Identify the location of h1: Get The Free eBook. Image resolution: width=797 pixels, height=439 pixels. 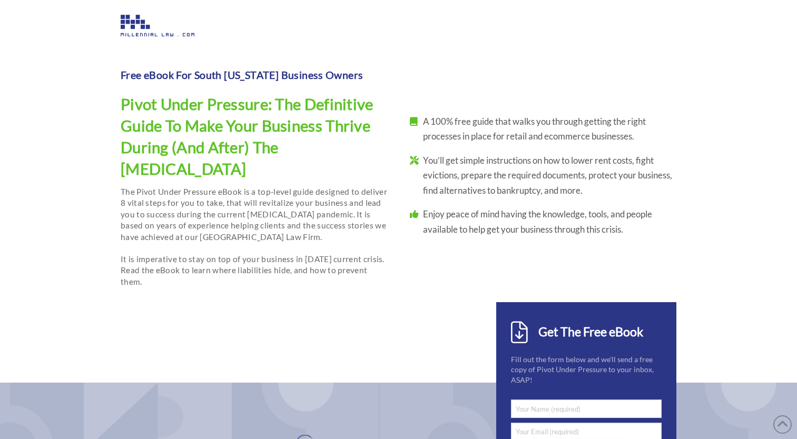
(599, 332).